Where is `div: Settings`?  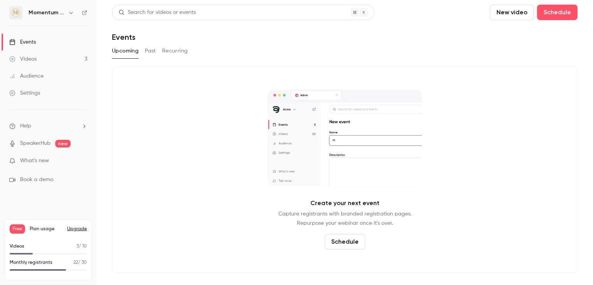
div: Settings is located at coordinates (25, 93).